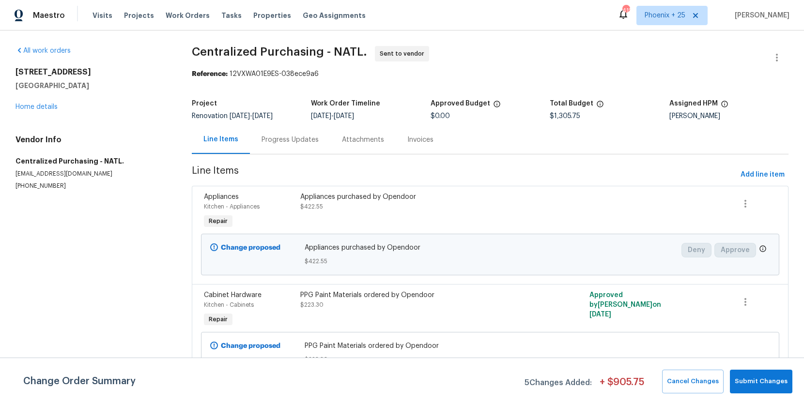  What do you see at coordinates (440, 116) in the screenshot?
I see `span: $0.00` at bounding box center [440, 116].